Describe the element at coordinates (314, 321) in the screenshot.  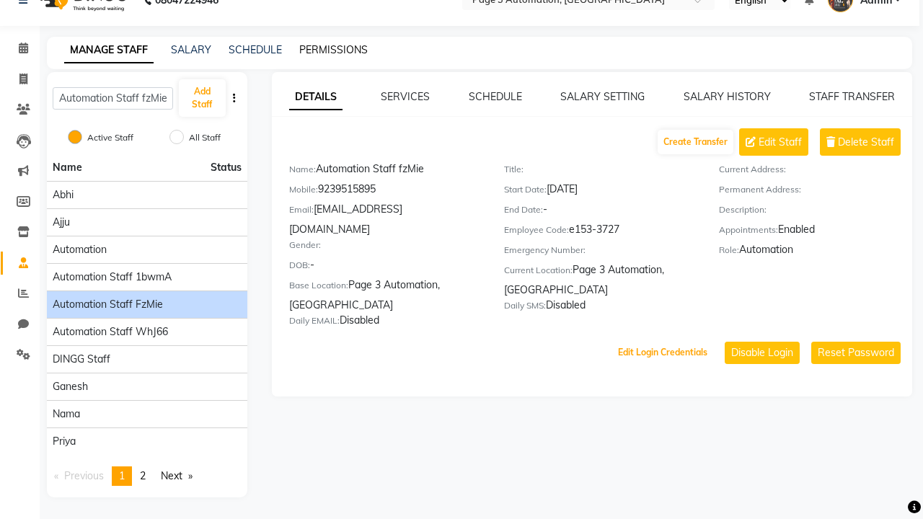
I see `label: Daily EMAIL:` at that location.